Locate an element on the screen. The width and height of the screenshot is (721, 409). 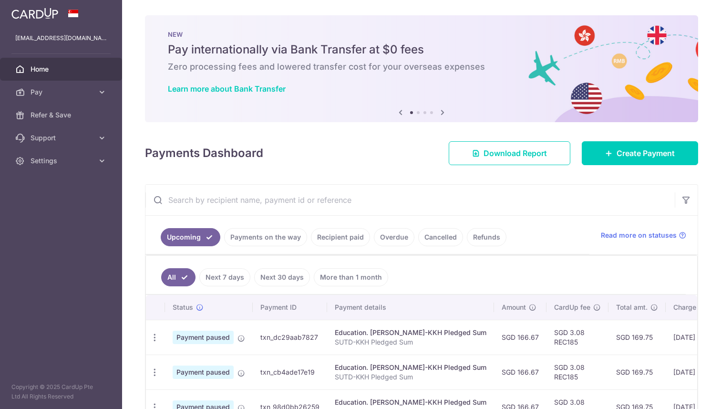
td: txn_cb4ade17e19 is located at coordinates (290, 371).